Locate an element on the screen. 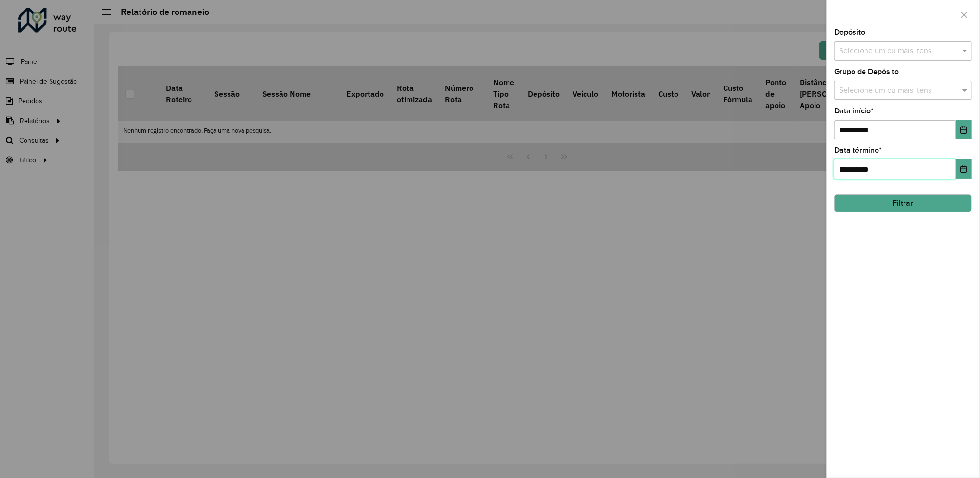 This screenshot has width=980, height=478. label: Data término is located at coordinates (858, 151).